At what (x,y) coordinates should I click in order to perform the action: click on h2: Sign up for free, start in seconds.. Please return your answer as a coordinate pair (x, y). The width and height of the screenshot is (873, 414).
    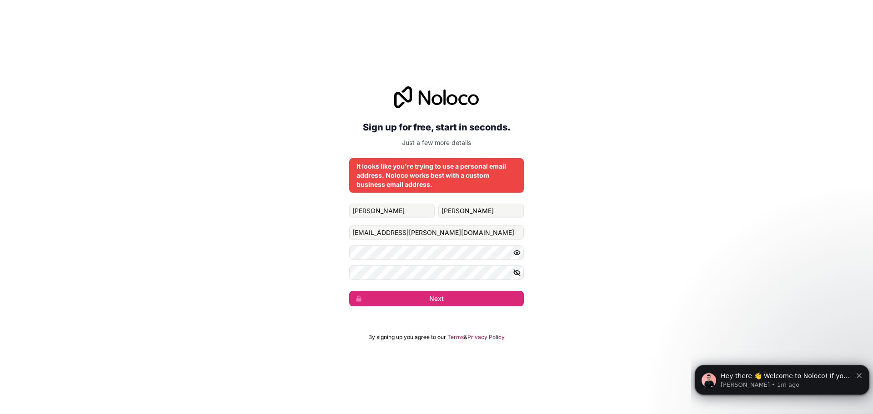
    Looking at the image, I should click on (437, 127).